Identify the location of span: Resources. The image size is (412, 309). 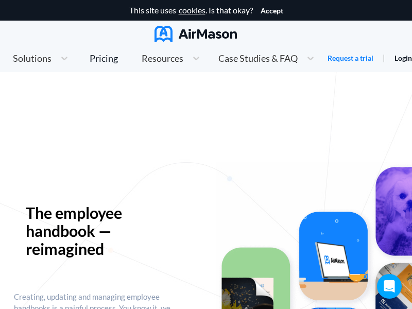
(162, 58).